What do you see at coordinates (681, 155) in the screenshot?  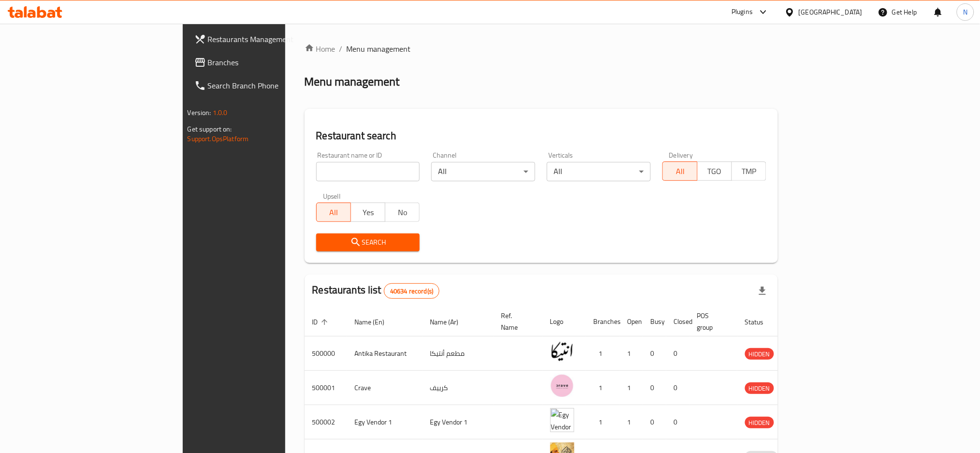 I see `label: Delivery` at bounding box center [681, 155].